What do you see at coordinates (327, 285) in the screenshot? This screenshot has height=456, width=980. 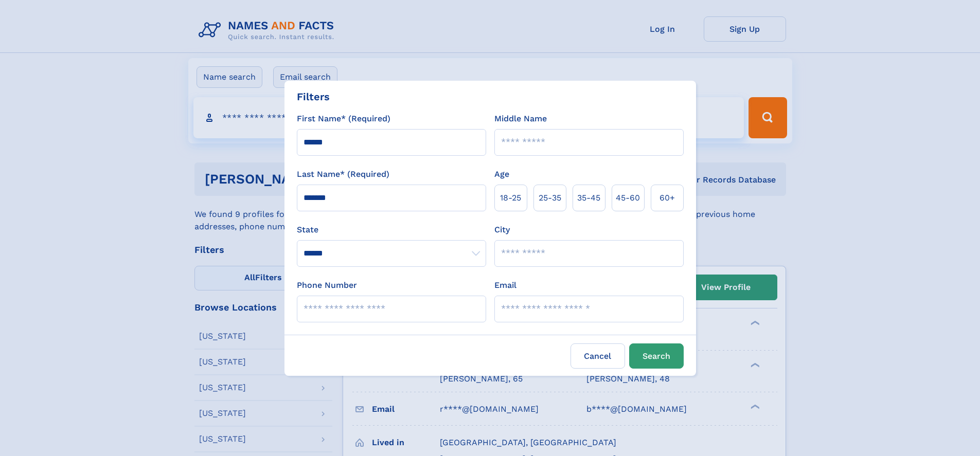 I see `label: Phone Number` at bounding box center [327, 285].